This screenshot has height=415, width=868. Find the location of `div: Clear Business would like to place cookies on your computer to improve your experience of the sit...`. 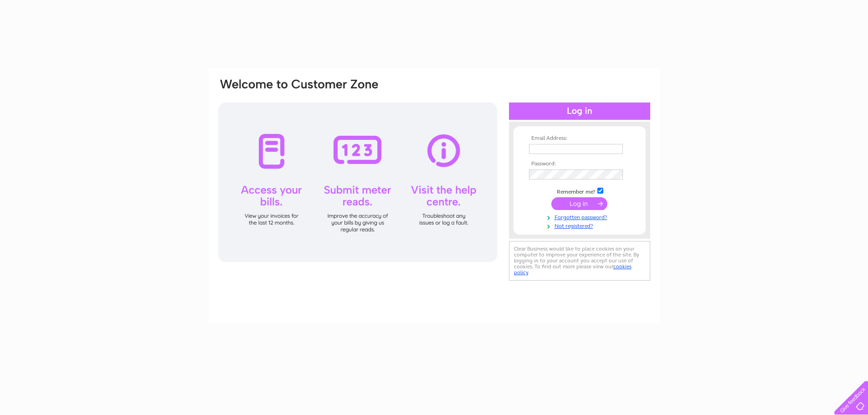

div: Clear Business would like to place cookies on your computer to improve your experience of the sit... is located at coordinates (579, 261).